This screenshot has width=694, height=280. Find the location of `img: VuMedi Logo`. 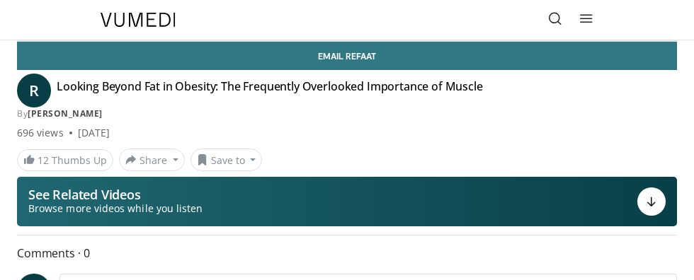

img: VuMedi Logo is located at coordinates (138, 20).